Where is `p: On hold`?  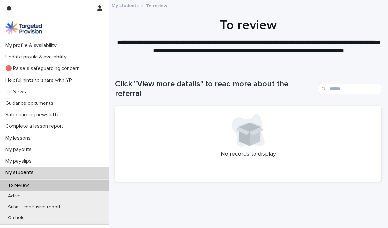
p: On hold is located at coordinates (16, 218).